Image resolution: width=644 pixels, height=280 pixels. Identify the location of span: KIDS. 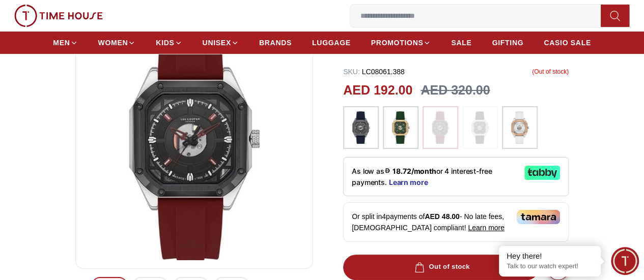
(165, 43).